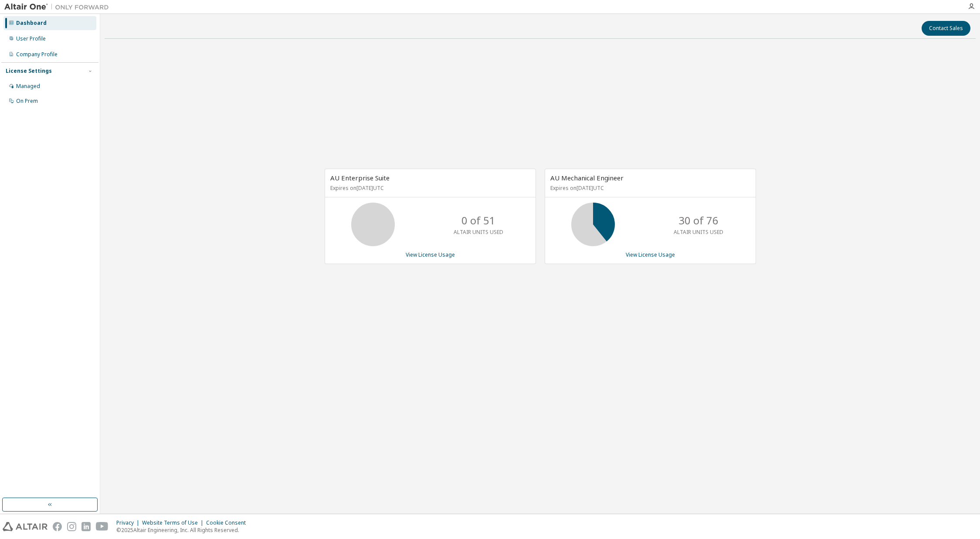 This screenshot has height=539, width=980. What do you see at coordinates (29, 71) in the screenshot?
I see `div: License Settings` at bounding box center [29, 71].